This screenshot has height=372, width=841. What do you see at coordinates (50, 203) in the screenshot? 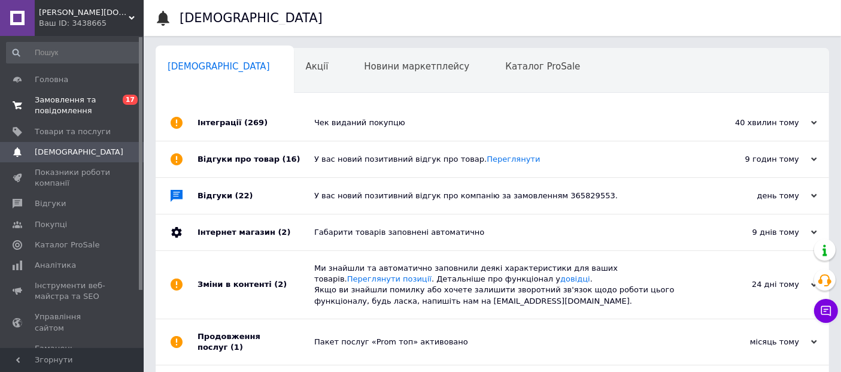
I see `span: Відгуки` at bounding box center [50, 203].